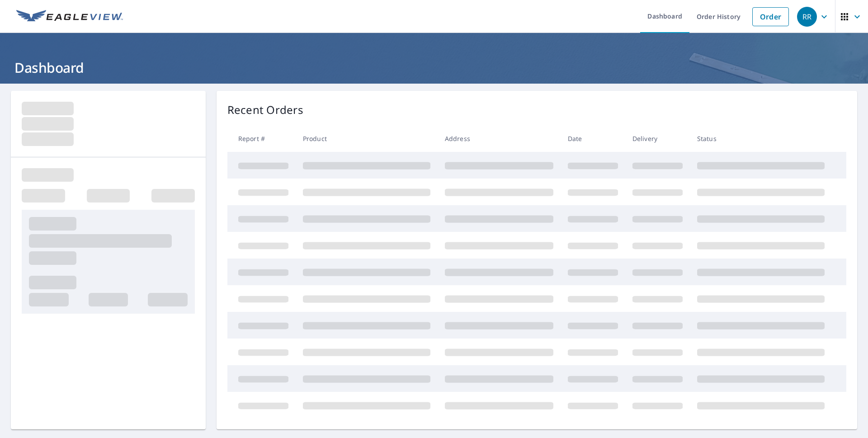  Describe the element at coordinates (770, 17) in the screenshot. I see `a: Order` at that location.